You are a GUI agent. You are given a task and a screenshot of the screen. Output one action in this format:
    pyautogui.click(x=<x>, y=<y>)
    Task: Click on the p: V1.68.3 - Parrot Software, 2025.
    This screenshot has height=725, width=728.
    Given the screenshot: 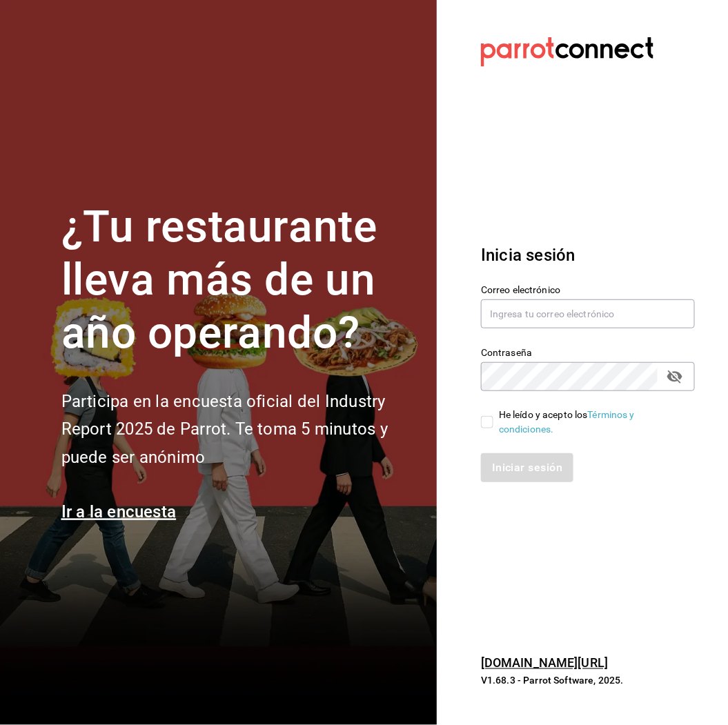 What is the action you would take?
    pyautogui.click(x=588, y=680)
    